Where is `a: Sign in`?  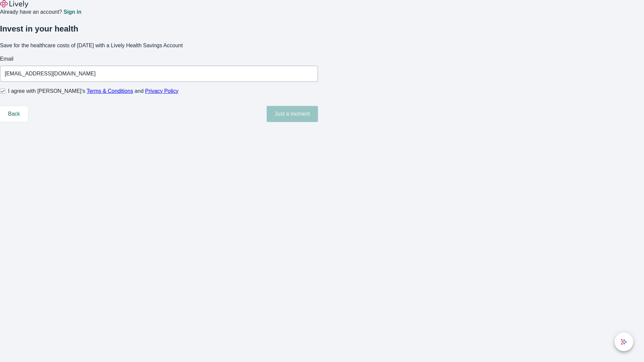 a: Sign in is located at coordinates (72, 12).